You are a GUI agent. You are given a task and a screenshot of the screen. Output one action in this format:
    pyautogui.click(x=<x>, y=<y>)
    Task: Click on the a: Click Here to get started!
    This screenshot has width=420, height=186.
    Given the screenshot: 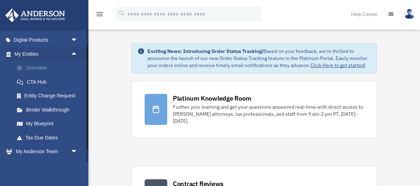 What is the action you would take?
    pyautogui.click(x=338, y=65)
    